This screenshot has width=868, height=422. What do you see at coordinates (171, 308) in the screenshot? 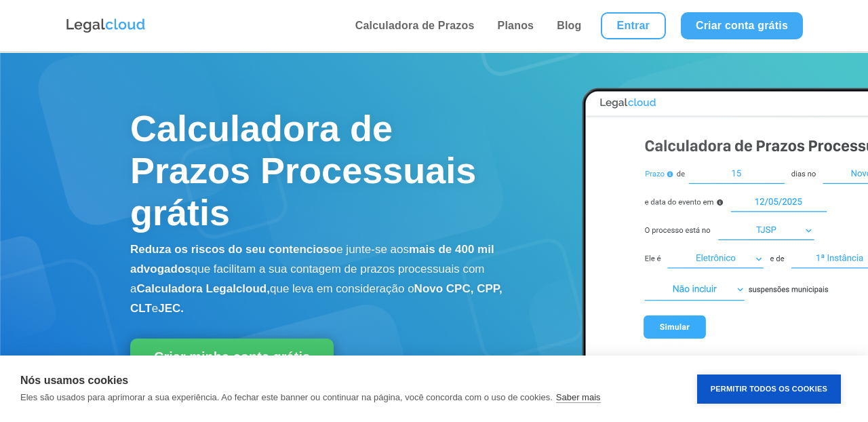
I see `b: JEC.` at bounding box center [171, 308].